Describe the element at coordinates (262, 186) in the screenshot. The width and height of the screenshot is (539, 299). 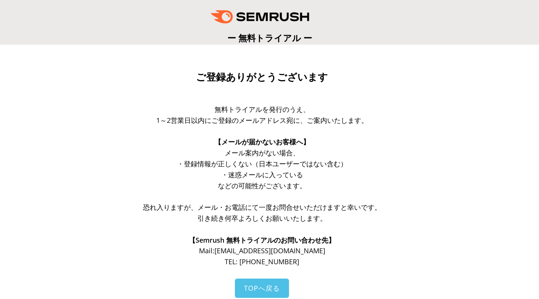
I see `span: などの可能性がございます。` at that location.